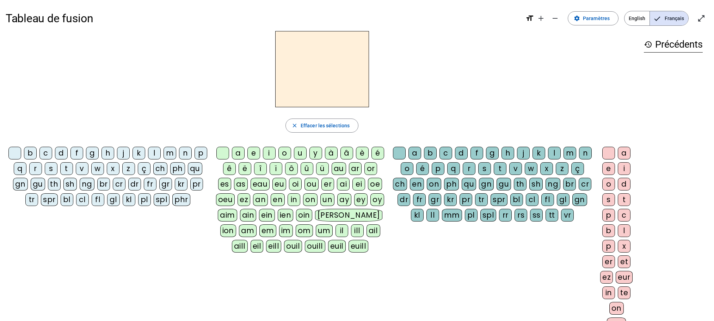 The image size is (714, 321). What do you see at coordinates (293, 246) in the screenshot?
I see `div: ouil` at bounding box center [293, 246].